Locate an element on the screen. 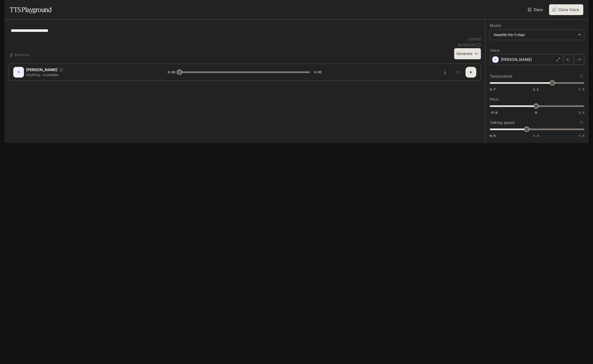  button: Shortcuts is located at coordinates (20, 55).